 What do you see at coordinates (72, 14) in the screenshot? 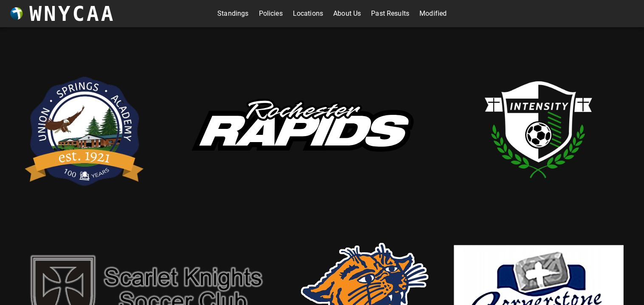
I see `h3: WNYCAA` at bounding box center [72, 14].